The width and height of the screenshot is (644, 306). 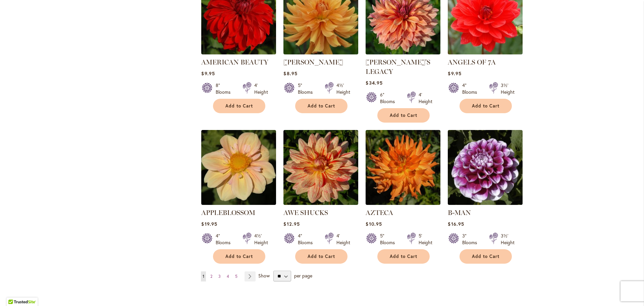 What do you see at coordinates (228, 276) in the screenshot?
I see `span: 4` at bounding box center [228, 276].